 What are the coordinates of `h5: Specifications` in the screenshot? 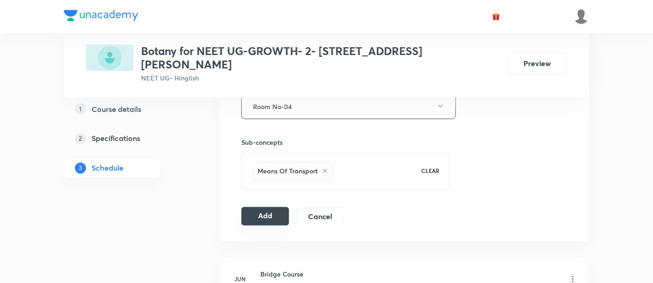 It's located at (116, 138).